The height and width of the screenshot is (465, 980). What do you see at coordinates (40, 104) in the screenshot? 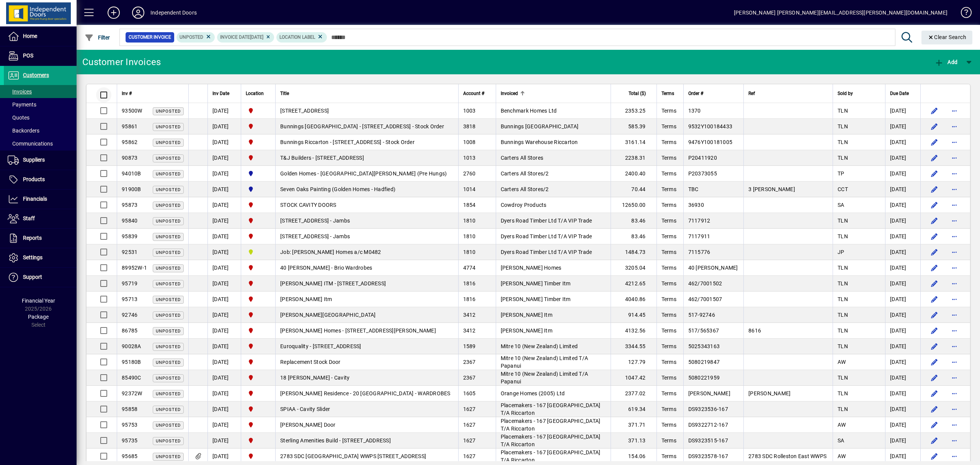
I see `a: Payments` at bounding box center [40, 104].